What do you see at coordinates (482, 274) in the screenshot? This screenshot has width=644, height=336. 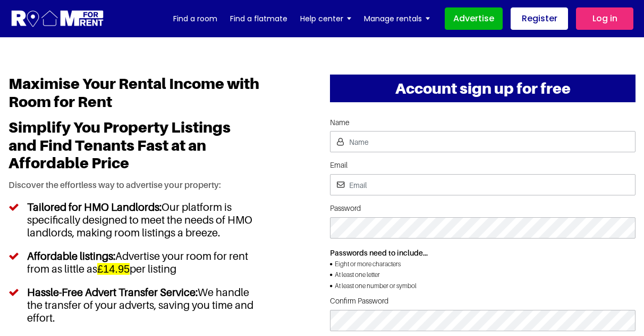 I see `li: At least one letter` at bounding box center [482, 274].